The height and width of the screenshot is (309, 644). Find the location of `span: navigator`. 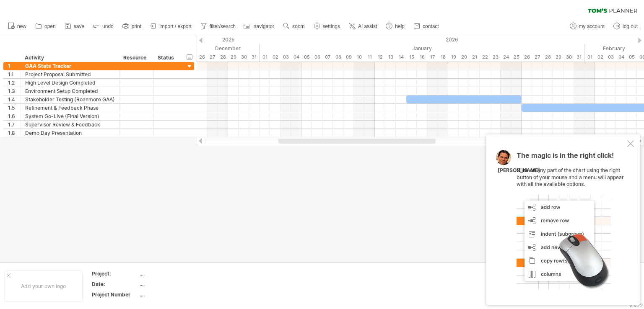

span: navigator is located at coordinates (263, 27).